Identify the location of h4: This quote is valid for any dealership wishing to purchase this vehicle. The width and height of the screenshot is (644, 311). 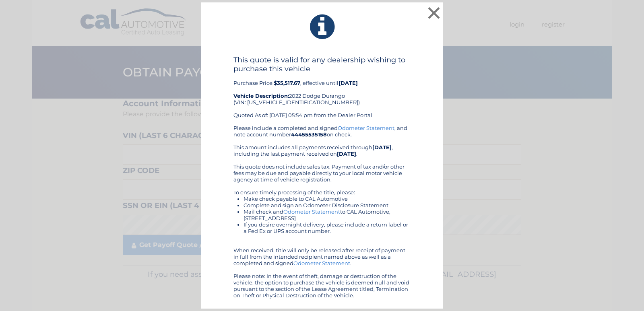
(322, 64).